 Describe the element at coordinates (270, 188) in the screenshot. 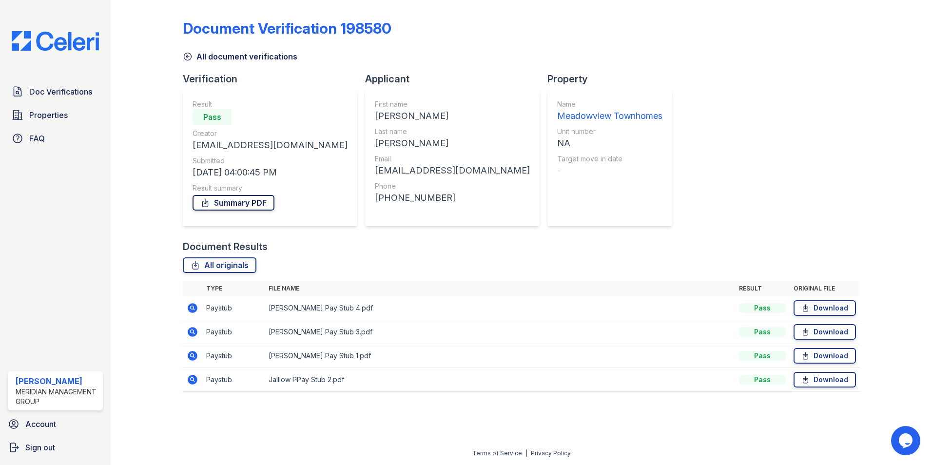

I see `div: Result summary` at that location.